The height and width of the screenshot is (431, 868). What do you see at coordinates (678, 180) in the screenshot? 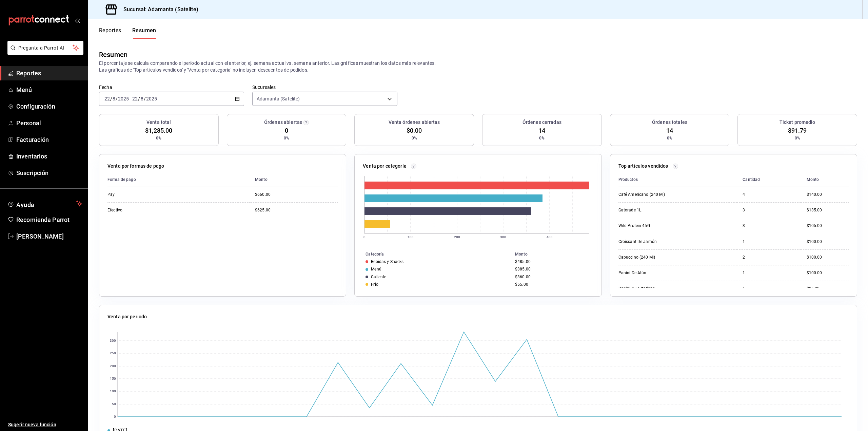
I see `th: Productos` at bounding box center [678, 180].